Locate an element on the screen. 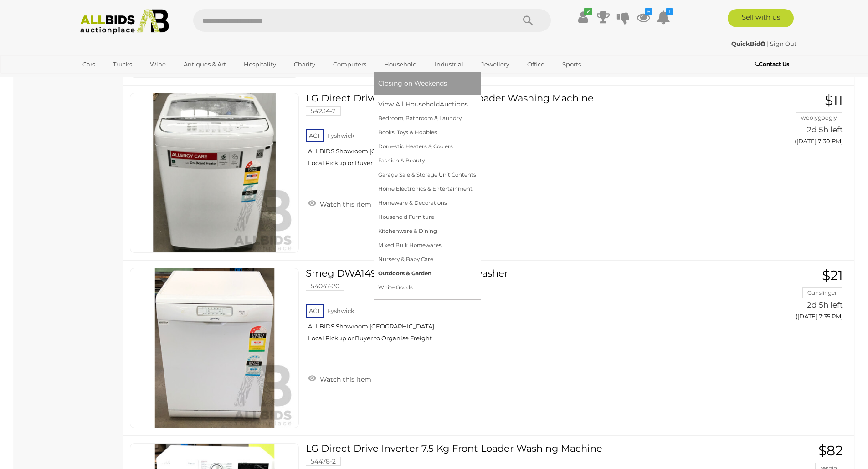  a: Antiques & Art is located at coordinates (205, 64).